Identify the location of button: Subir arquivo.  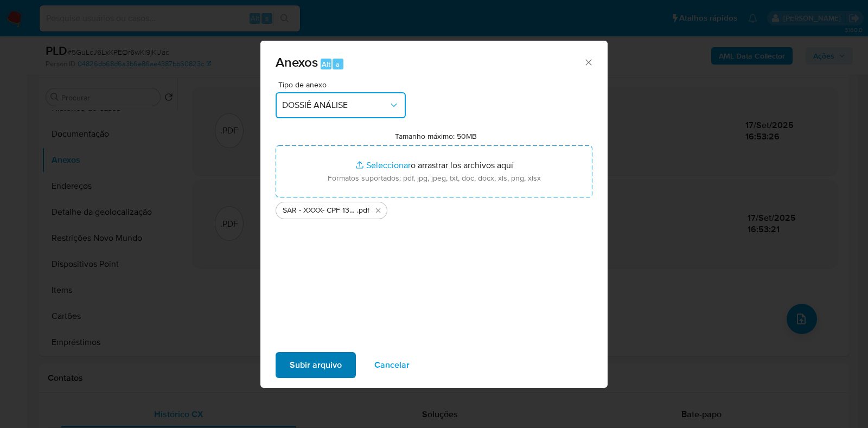
(316, 365).